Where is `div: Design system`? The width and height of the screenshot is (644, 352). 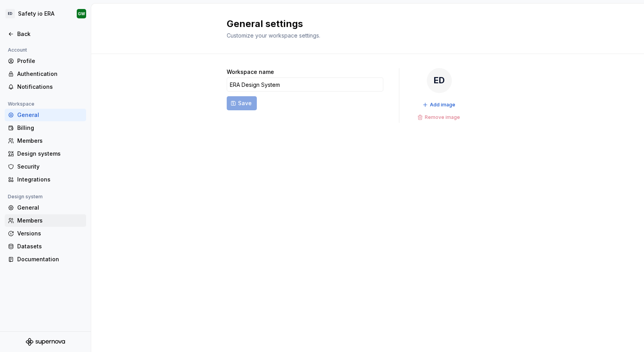
div: Design system is located at coordinates (25, 196).